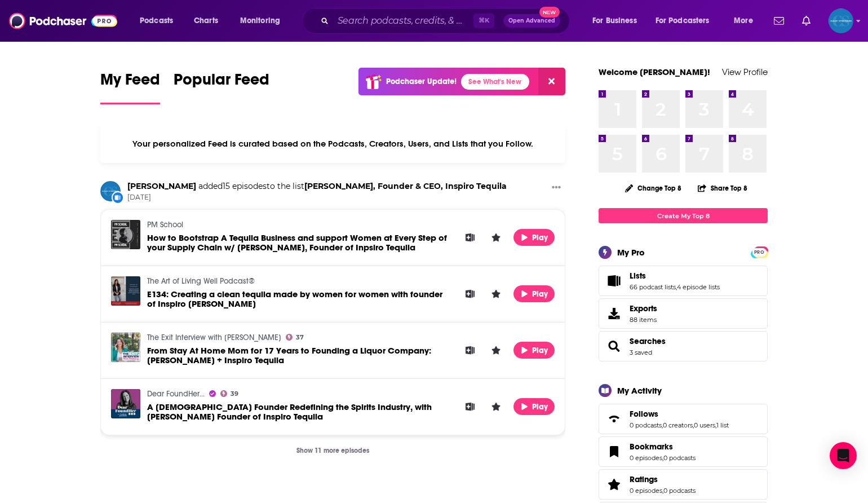 The width and height of the screenshot is (868, 503). I want to click on button: Change Top 8, so click(653, 187).